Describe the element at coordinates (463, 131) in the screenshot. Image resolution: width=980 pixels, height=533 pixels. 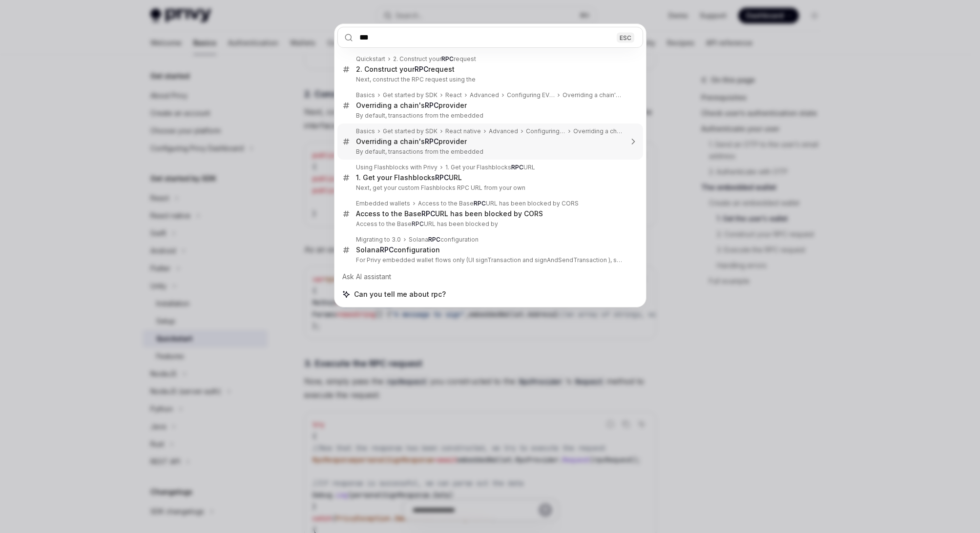
I see `div: React native` at that location.